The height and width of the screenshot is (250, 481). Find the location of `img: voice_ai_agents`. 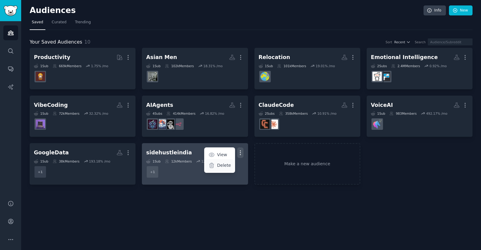

img: voice_ai_agents is located at coordinates (377, 124).